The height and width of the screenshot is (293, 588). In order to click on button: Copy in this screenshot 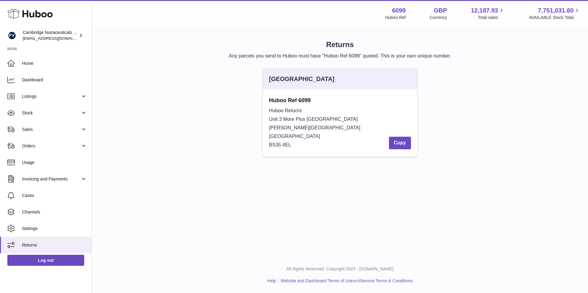, I will do `click(400, 143)`.